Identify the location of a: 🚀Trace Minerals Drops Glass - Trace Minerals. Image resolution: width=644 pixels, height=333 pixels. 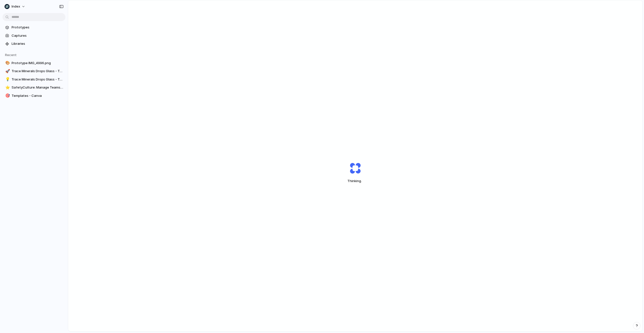
(34, 71).